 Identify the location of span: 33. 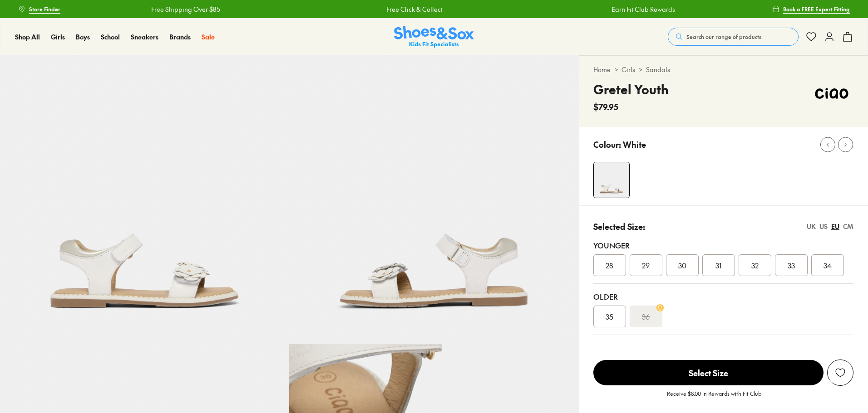
(791, 265).